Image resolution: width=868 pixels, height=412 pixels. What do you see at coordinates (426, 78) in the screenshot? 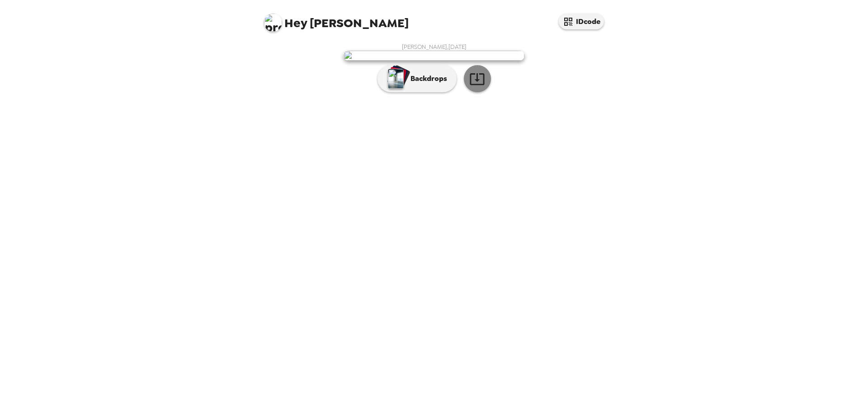
I see `p: Backdrops` at bounding box center [426, 78].